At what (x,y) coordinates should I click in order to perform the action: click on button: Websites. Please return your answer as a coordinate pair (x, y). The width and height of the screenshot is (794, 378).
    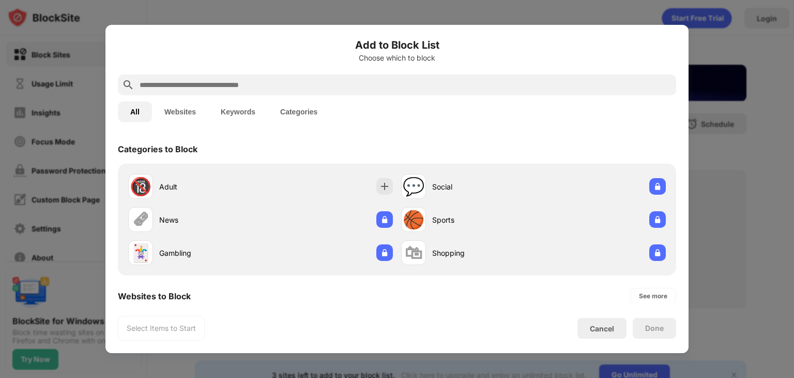
    Looking at the image, I should click on (180, 112).